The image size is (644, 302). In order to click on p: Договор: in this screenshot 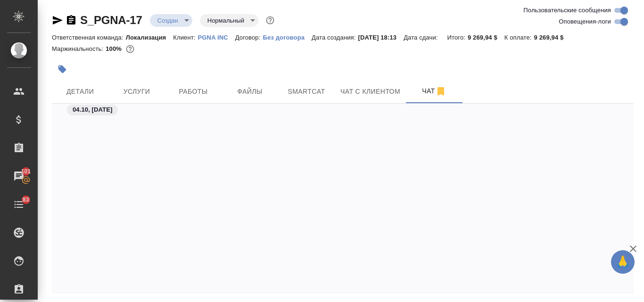, I will do `click(249, 37)`.